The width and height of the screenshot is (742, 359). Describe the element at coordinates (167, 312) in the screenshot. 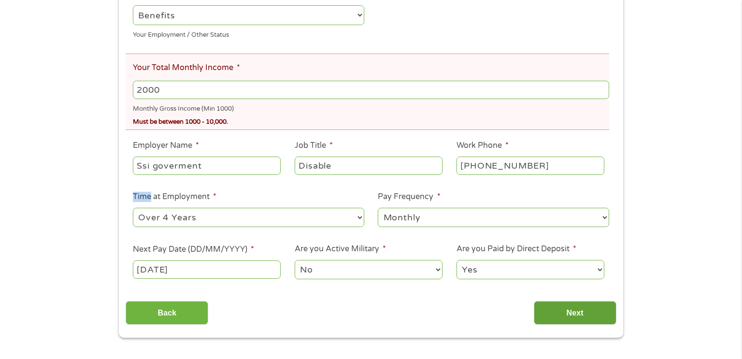

I see `input: Back` at that location.